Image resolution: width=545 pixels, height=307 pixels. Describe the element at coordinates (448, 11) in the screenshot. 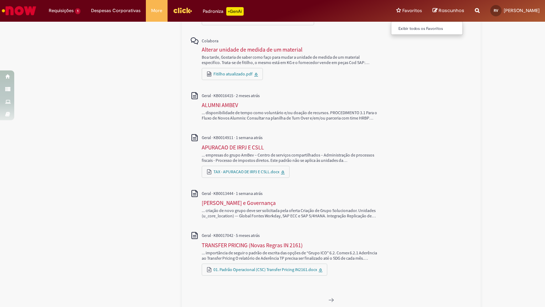

I see `a: Rascunhos` at that location.